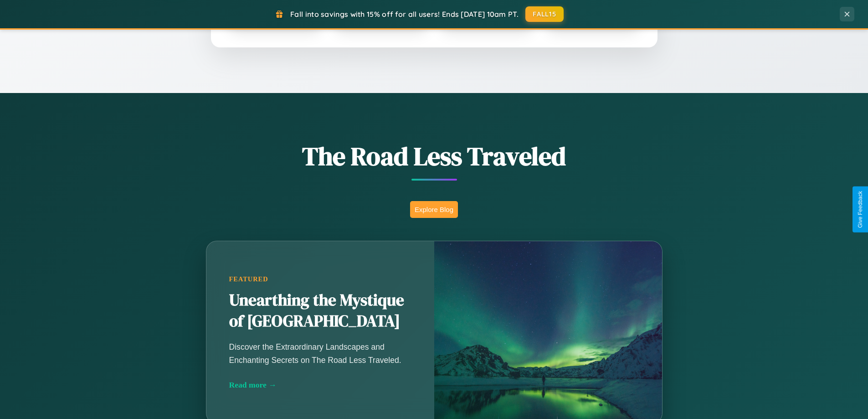  What do you see at coordinates (434, 156) in the screenshot?
I see `h1: The Road Less Traveled` at bounding box center [434, 156].